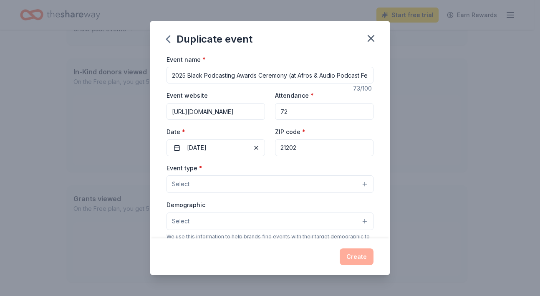 Image resolution: width=540 pixels, height=296 pixels. Describe the element at coordinates (270, 240) in the screenshot. I see `div: We use this information to help brands find events with their target demographic to sponsor their...` at that location.